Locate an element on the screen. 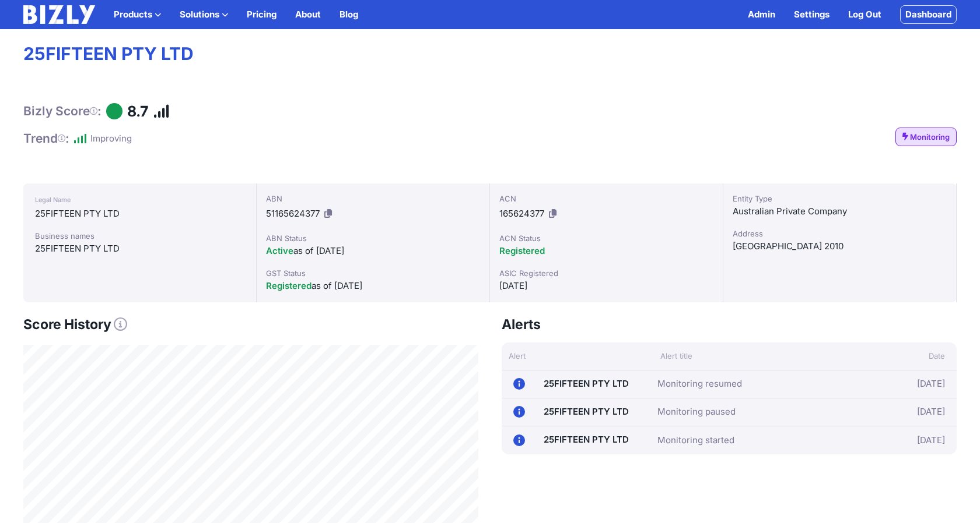 The height and width of the screenshot is (523, 980). h1: 8.7 is located at coordinates (138, 111).